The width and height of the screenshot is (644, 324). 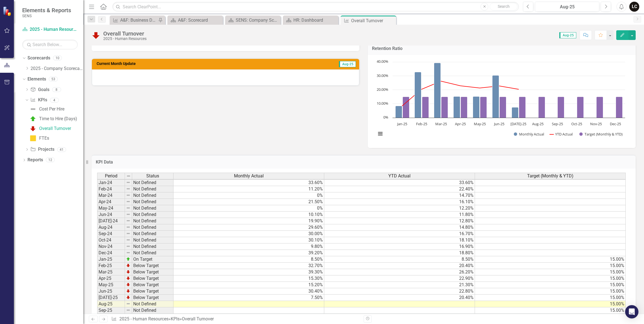 I want to click on button: LC, so click(x=634, y=7).